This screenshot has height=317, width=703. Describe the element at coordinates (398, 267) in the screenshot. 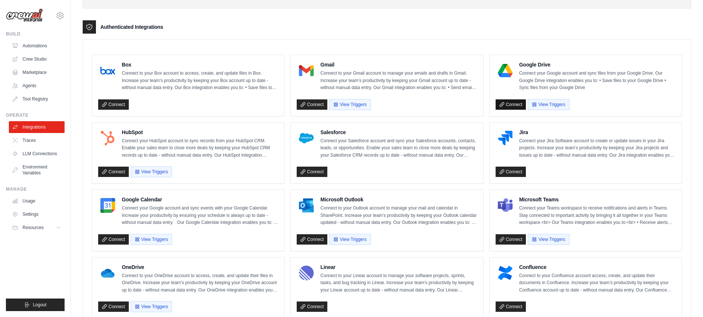

I see `h4: Linear` at that location.